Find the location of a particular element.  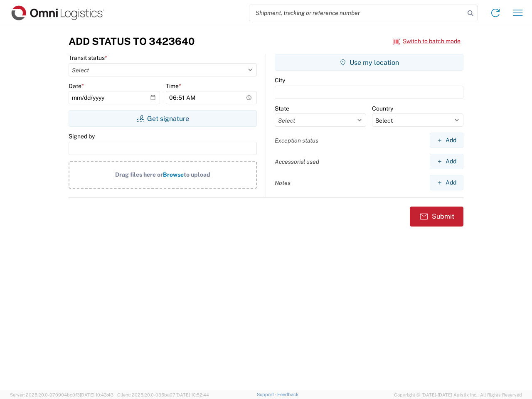

a: Support is located at coordinates (267, 395).